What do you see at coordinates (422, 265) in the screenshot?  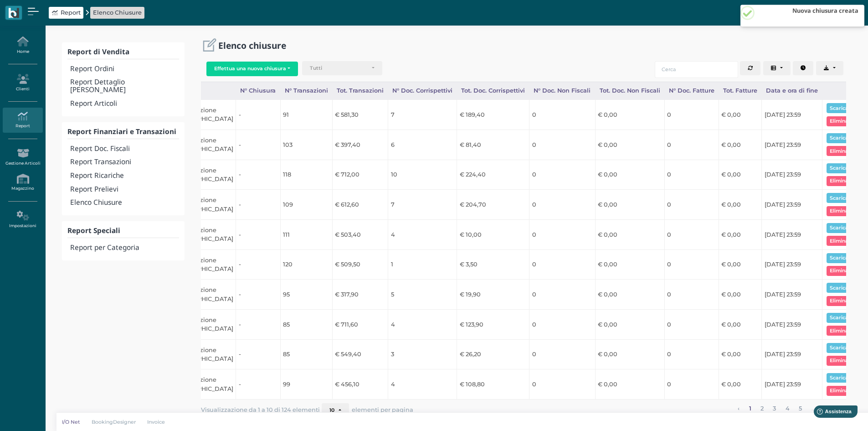 I see `td: 1` at bounding box center [422, 265].